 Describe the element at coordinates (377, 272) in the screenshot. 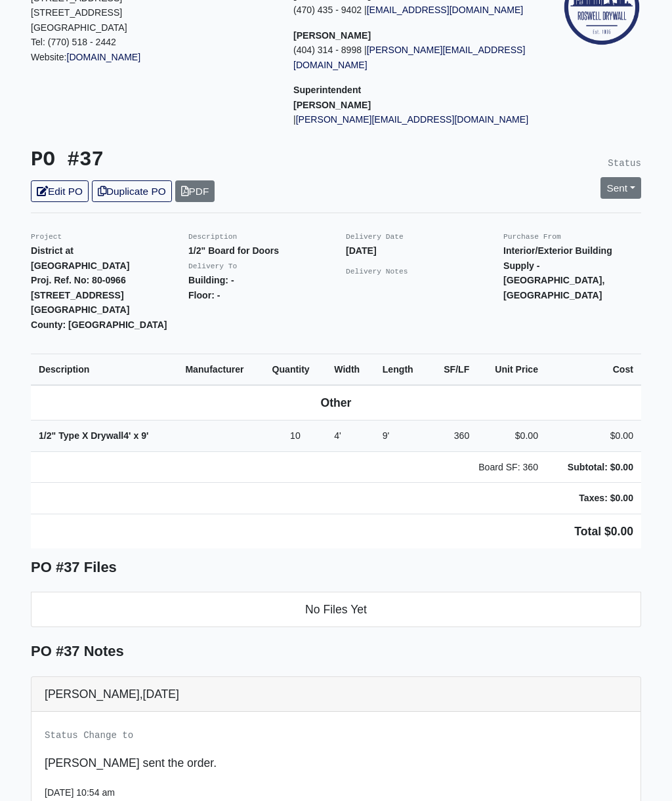

I see `small: Delivery Notes` at that location.